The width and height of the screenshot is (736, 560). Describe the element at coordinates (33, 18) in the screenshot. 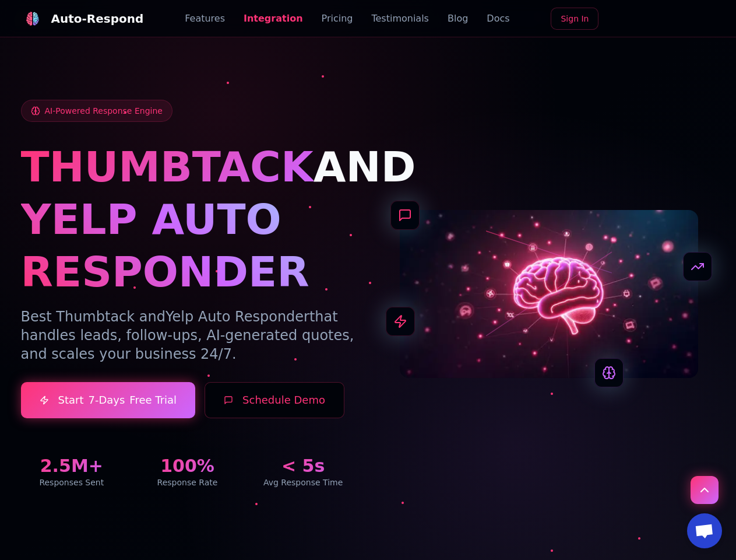

I see `img: logo.svg` at that location.